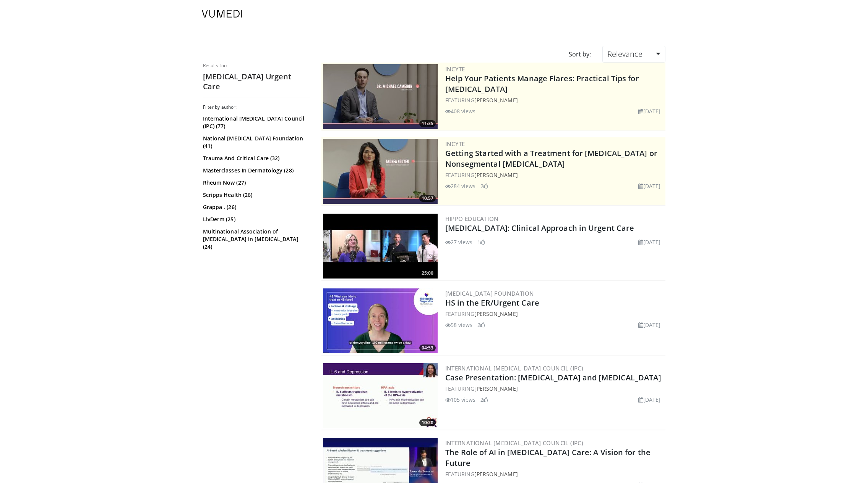  What do you see at coordinates (256, 171) in the screenshot?
I see `a: Masterclasses In Dermatology (28)` at bounding box center [256, 171].